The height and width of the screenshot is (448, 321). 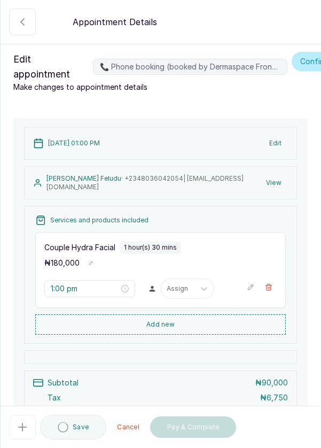 What do you see at coordinates (128, 427) in the screenshot?
I see `button: Cancel` at bounding box center [128, 427].